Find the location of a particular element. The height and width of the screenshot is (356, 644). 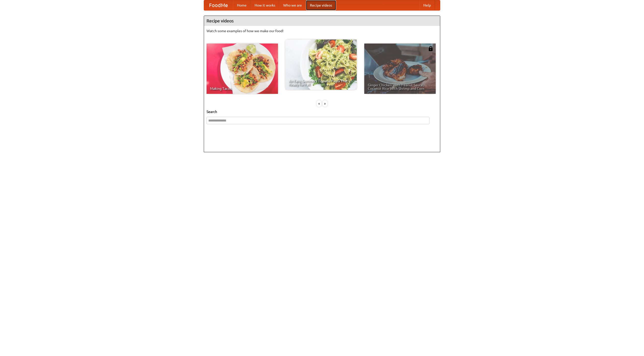

a: Help is located at coordinates (427, 5).